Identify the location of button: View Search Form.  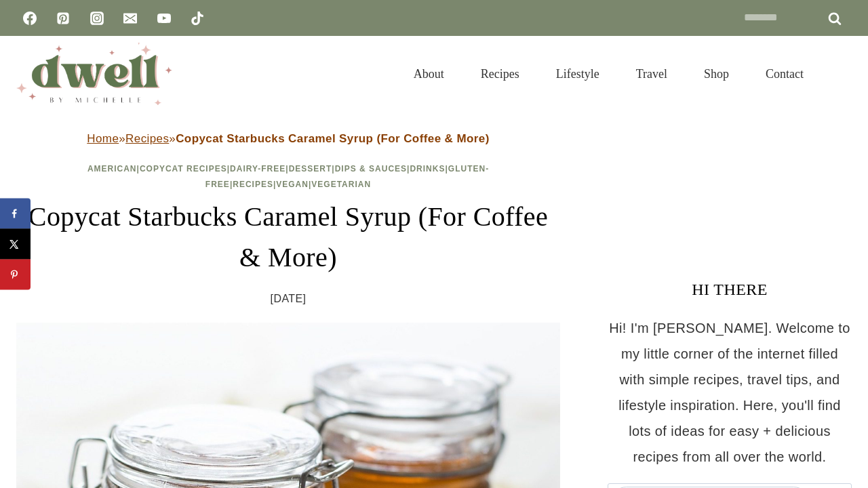
(840, 74).